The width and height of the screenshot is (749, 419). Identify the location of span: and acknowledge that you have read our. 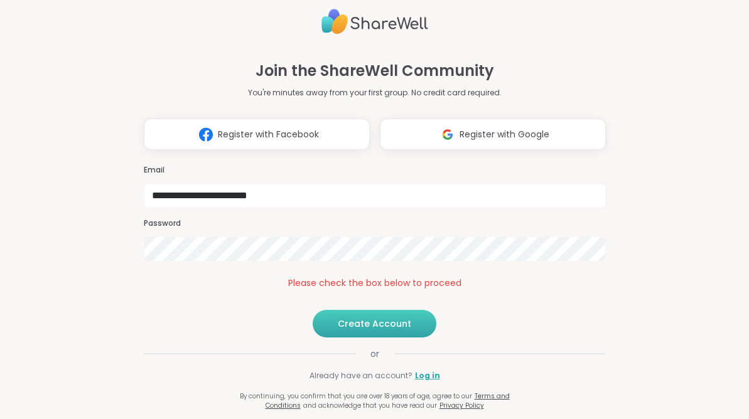
(370, 405).